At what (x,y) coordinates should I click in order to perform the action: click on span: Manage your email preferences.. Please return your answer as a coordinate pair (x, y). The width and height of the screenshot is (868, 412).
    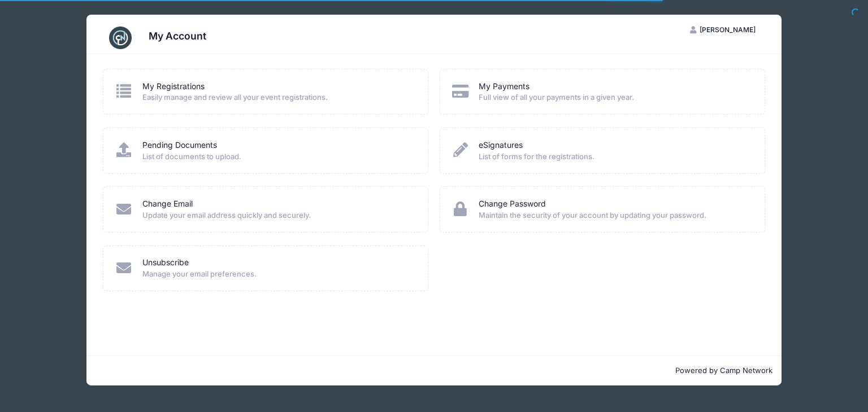
    Looking at the image, I should click on (278, 274).